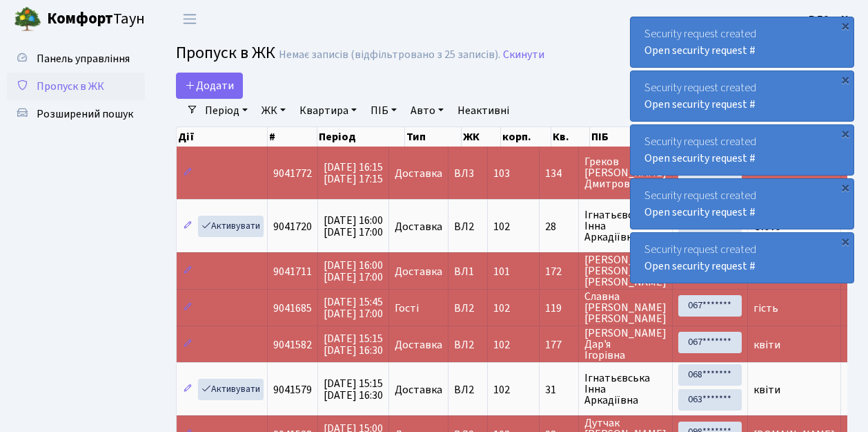  What do you see at coordinates (766, 308) in the screenshot?
I see `span: гість` at bounding box center [766, 308].